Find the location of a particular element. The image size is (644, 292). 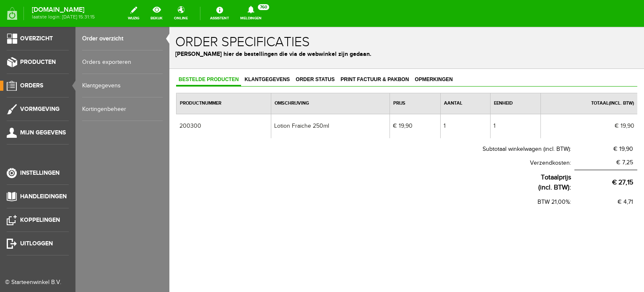

span: € 27,15 is located at coordinates (453, 155).